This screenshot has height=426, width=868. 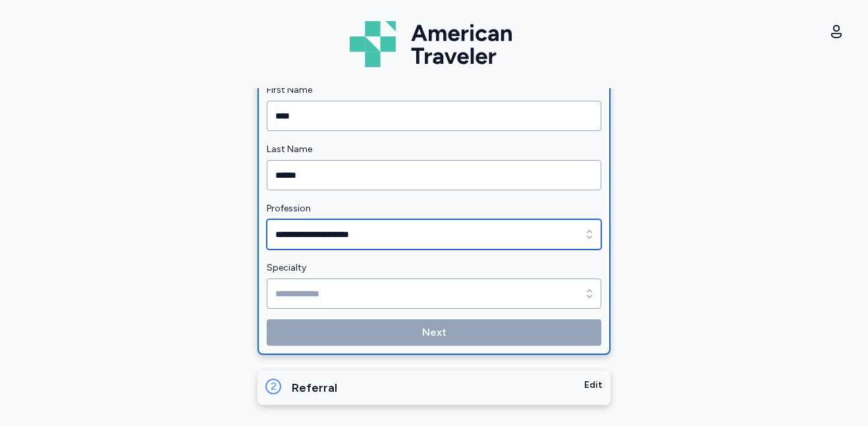 I want to click on div: Referral, so click(x=438, y=388).